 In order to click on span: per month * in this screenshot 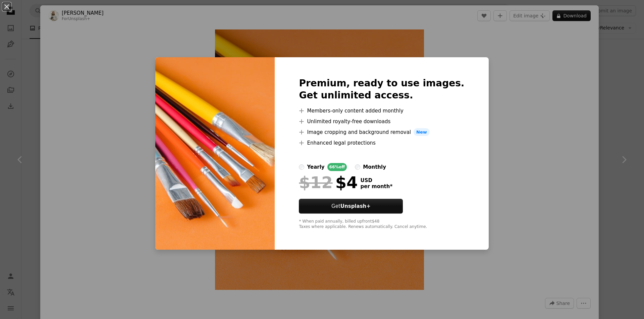, I will do `click(377, 187)`.